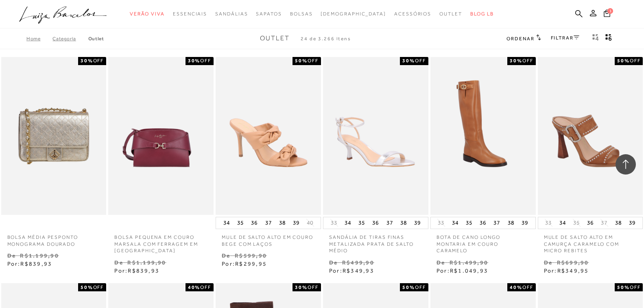  What do you see at coordinates (483, 136) in the screenshot?
I see `img: BOTA DE CANO LONGO MONTARIA EM COURO CARAMELO` at bounding box center [483, 136].